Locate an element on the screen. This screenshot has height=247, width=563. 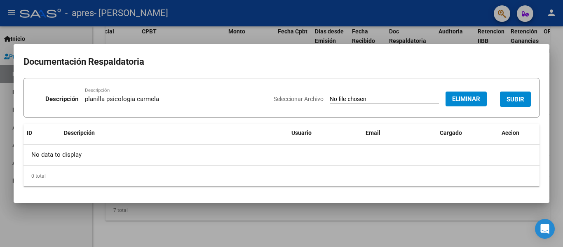
span: Cargado is located at coordinates (451, 133).